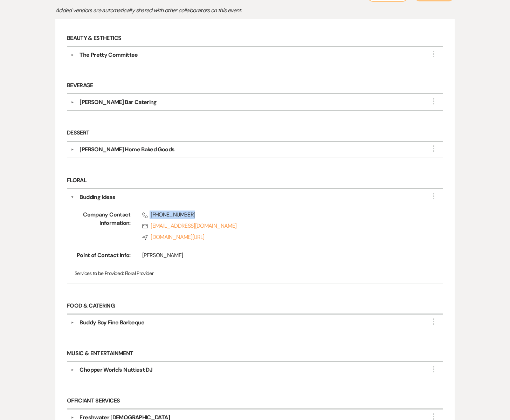 The image size is (510, 420). I want to click on div: Budding Ideas, so click(97, 197).